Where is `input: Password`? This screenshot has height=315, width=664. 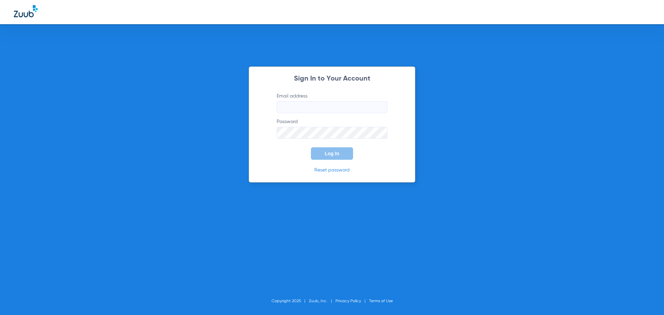
input: Password is located at coordinates (332, 133).